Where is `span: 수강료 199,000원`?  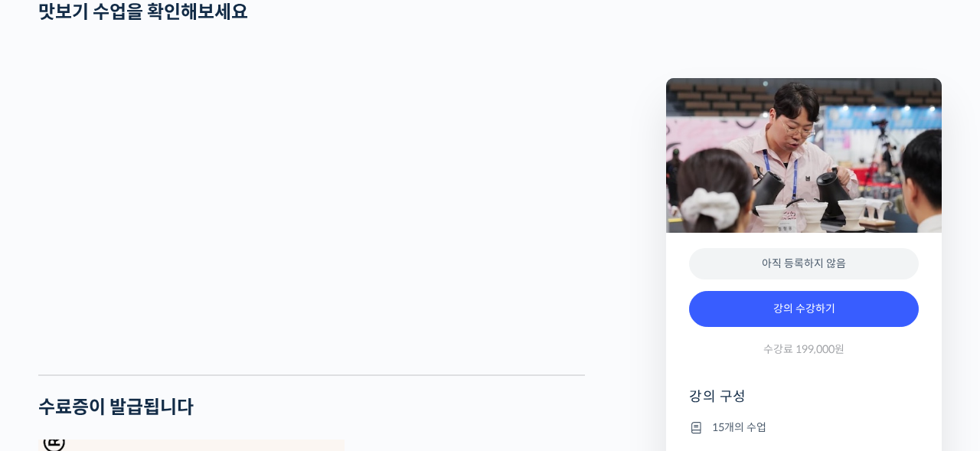
span: 수강료 199,000원 is located at coordinates (803, 349).